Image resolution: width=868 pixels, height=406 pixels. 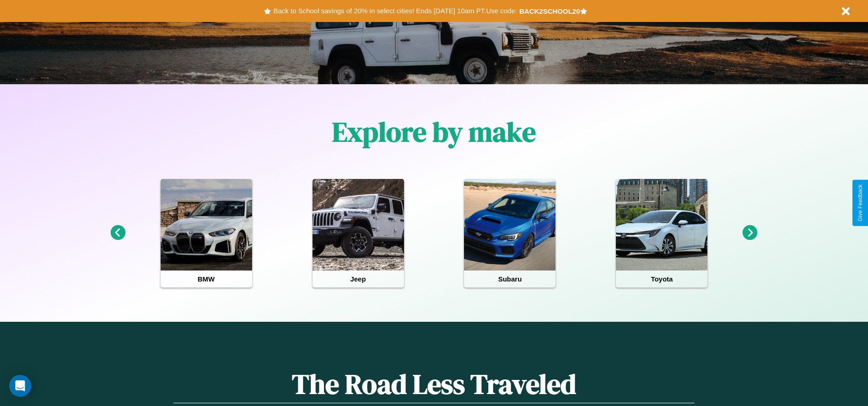 I want to click on div: Open Intercom Messenger, so click(x=20, y=386).